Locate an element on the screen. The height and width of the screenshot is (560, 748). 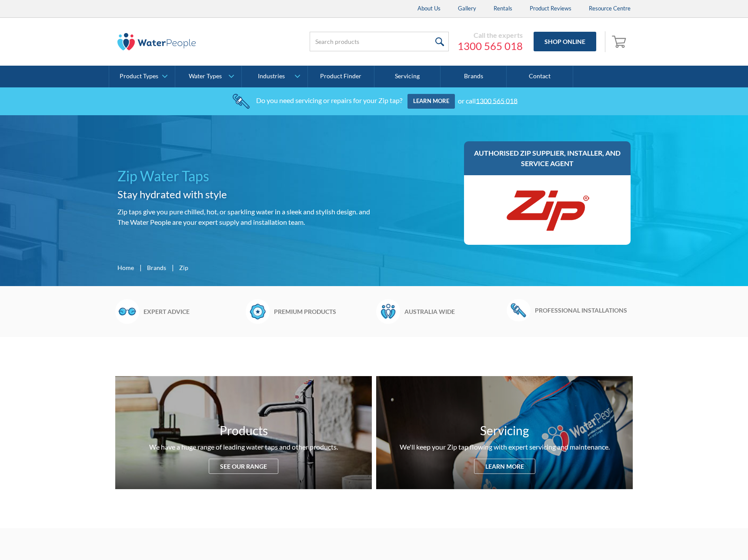
a: Contact is located at coordinates (540, 77).